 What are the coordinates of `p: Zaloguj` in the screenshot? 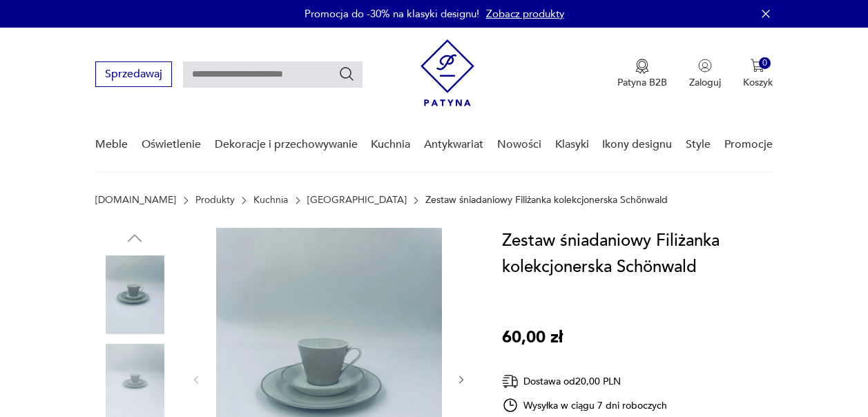 It's located at (705, 82).